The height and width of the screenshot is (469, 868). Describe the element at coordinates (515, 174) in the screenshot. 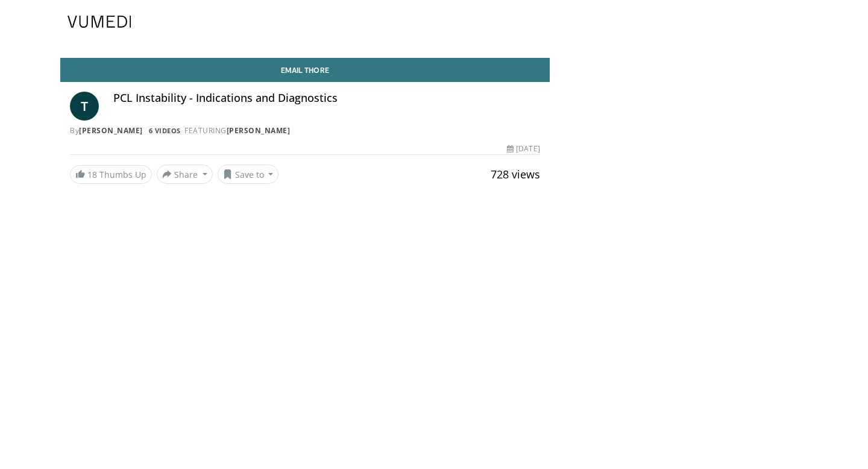

I see `span: 728 views` at that location.